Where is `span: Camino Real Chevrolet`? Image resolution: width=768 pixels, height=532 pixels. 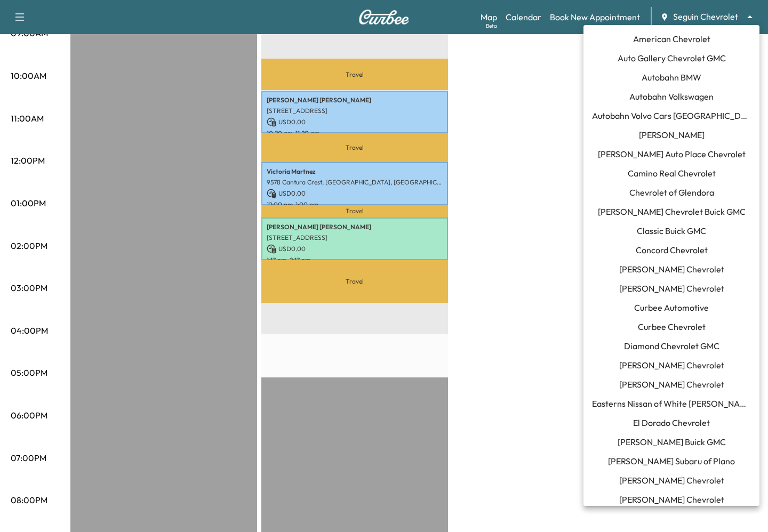
span: Camino Real Chevrolet is located at coordinates (671, 174).